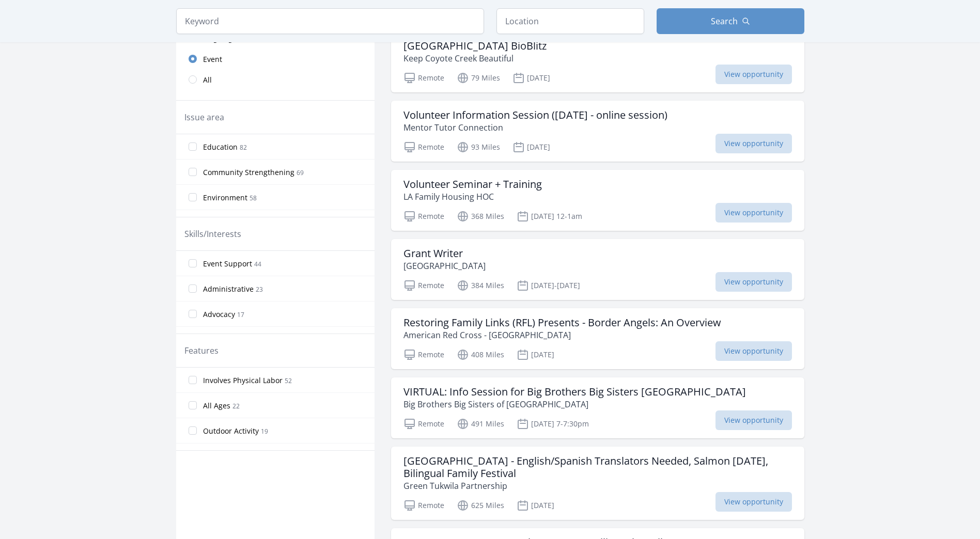 This screenshot has height=539, width=980. Describe the element at coordinates (275, 80) in the screenshot. I see `a: All` at that location.